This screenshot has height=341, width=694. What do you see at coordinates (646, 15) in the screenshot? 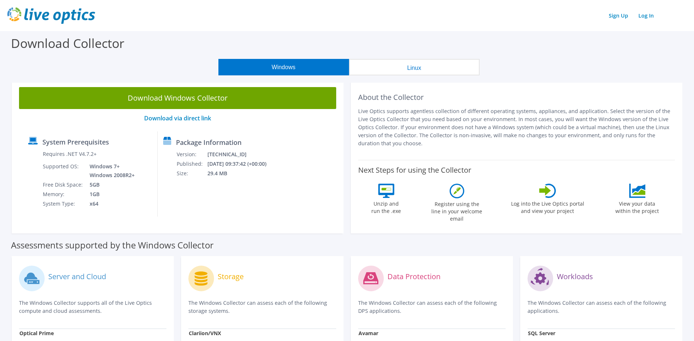
I see `a: Log In` at bounding box center [646, 15].